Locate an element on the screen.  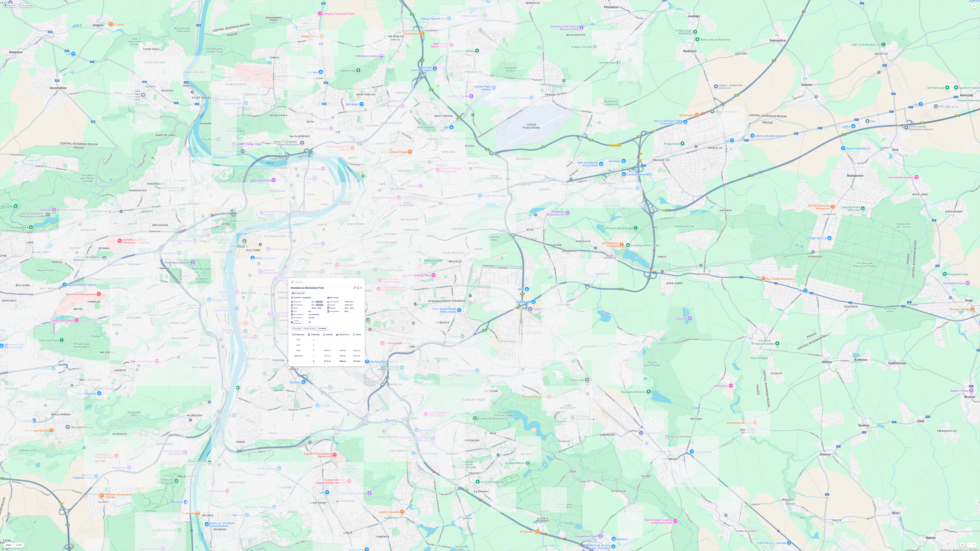
td: 2+kk is located at coordinates (299, 345).